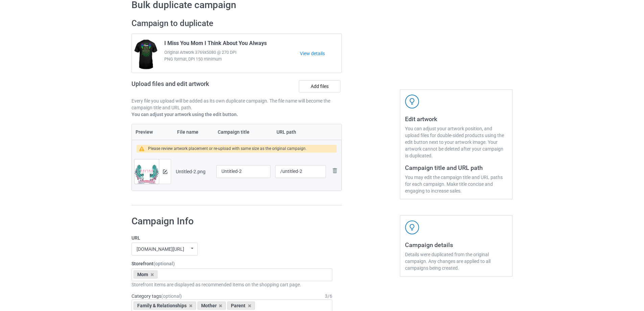 This screenshot has height=311, width=644. I want to click on div: Mother, so click(212, 305).